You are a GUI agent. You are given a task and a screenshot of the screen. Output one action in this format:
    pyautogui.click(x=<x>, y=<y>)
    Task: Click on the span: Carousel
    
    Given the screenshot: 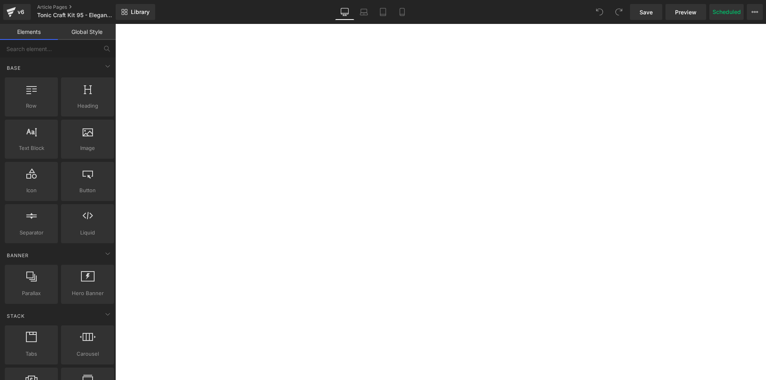 What is the action you would take?
    pyautogui.click(x=87, y=354)
    